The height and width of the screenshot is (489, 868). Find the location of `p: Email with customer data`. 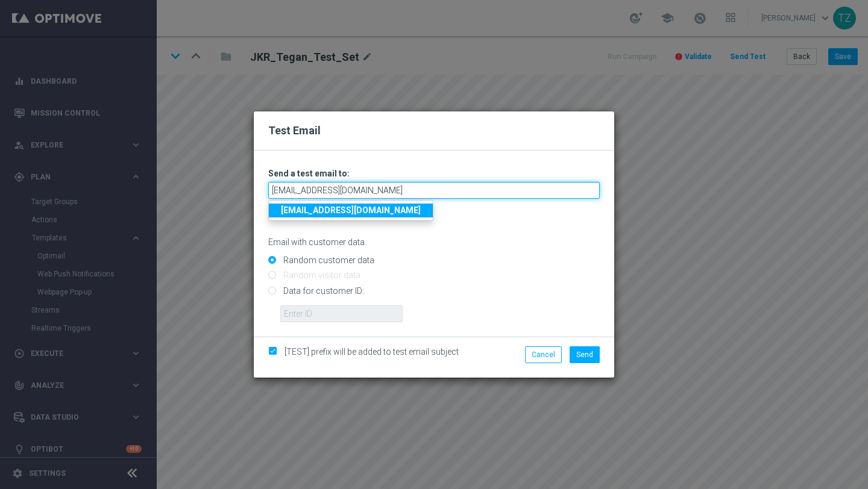

p: Email with customer data is located at coordinates (434, 242).